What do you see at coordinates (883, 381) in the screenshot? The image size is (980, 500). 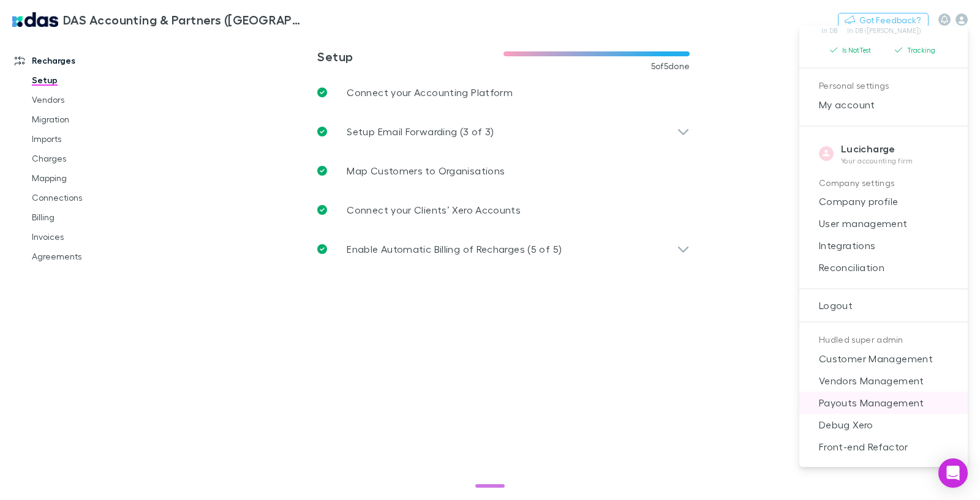 I see `span: Vendors Management` at bounding box center [883, 381].